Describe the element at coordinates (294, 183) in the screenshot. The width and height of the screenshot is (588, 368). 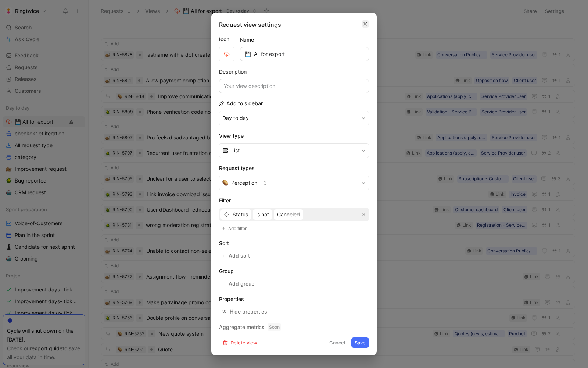
I see `button: 🥔Perception+3` at that location.